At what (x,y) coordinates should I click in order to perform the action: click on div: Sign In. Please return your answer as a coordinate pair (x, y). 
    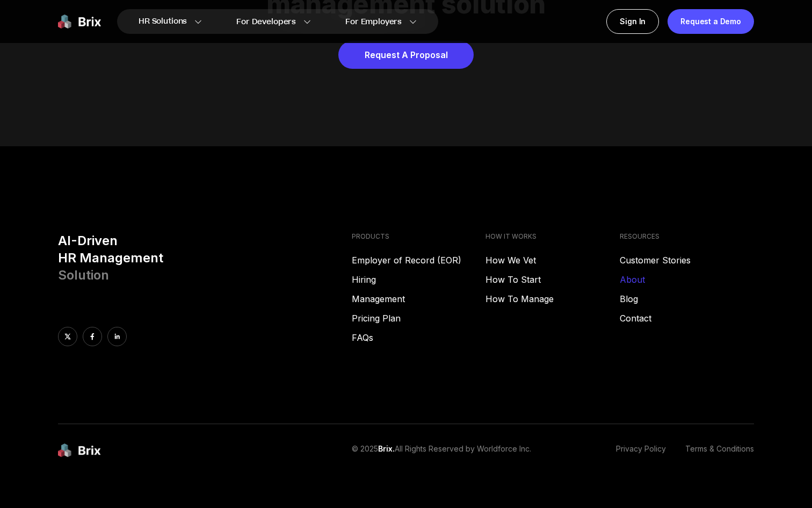
    Looking at the image, I should click on (632, 21).